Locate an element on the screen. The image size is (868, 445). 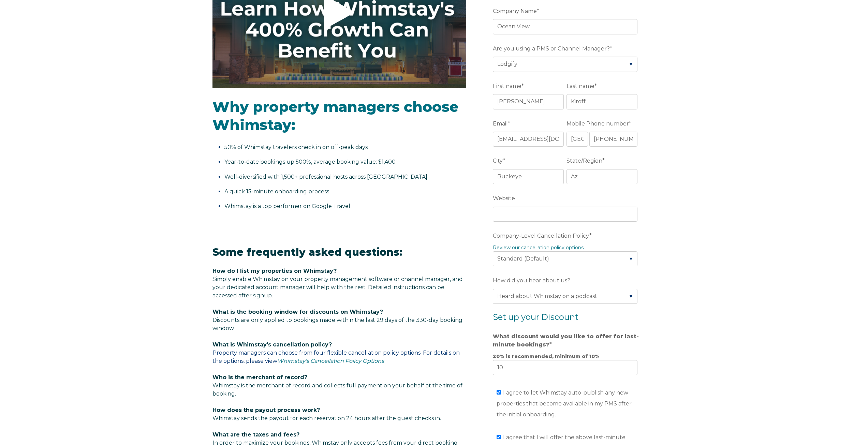
a: Whimstay's Cancellation Policy Options is located at coordinates (330, 361).